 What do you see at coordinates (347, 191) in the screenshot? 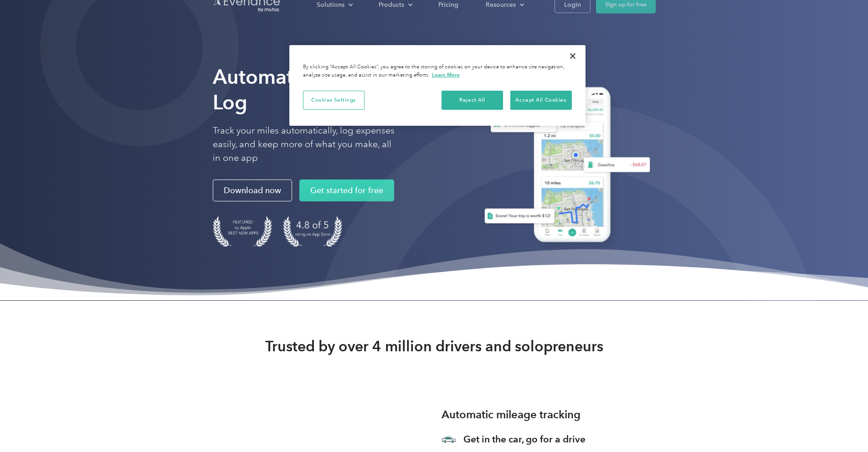
I see `a: Get started for free` at bounding box center [347, 191].